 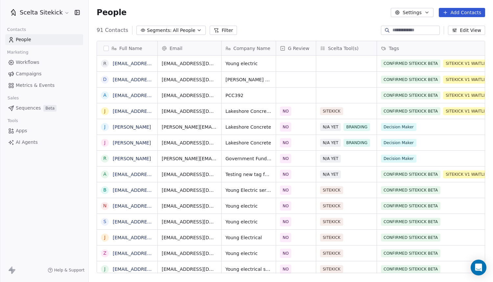 I want to click on span: All People, so click(x=184, y=30).